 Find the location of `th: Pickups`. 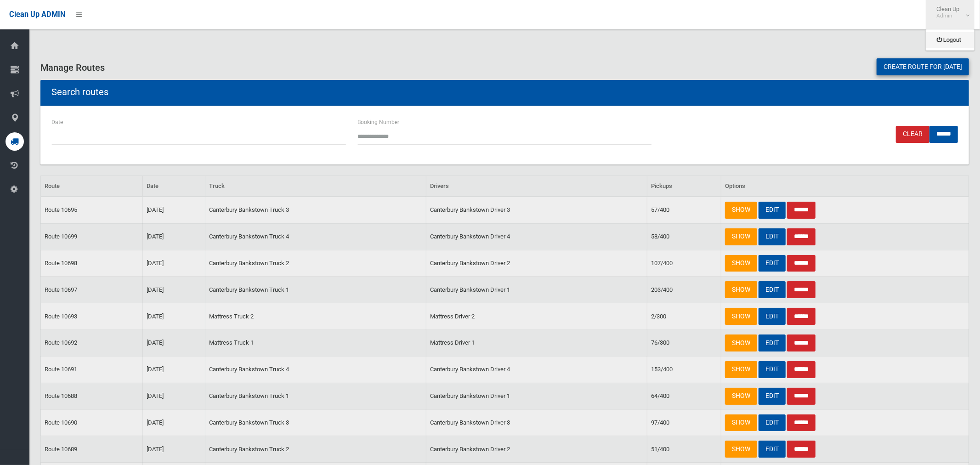

th: Pickups is located at coordinates (683, 186).